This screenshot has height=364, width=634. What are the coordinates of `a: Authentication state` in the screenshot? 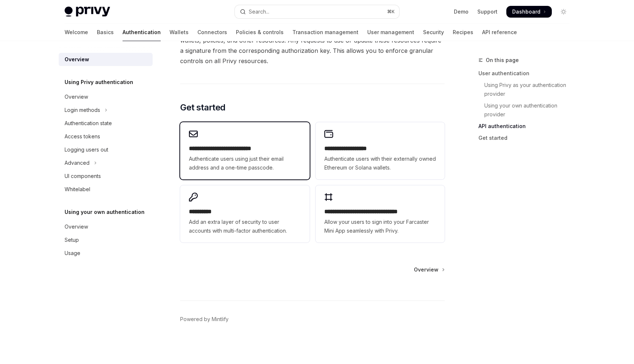 It's located at (106, 124).